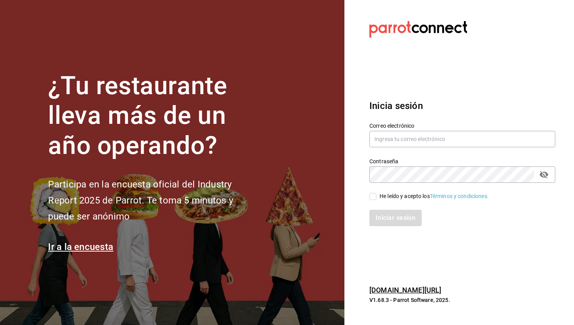  What do you see at coordinates (460, 196) in the screenshot?
I see `a: Términos y condiciones.` at bounding box center [460, 196].